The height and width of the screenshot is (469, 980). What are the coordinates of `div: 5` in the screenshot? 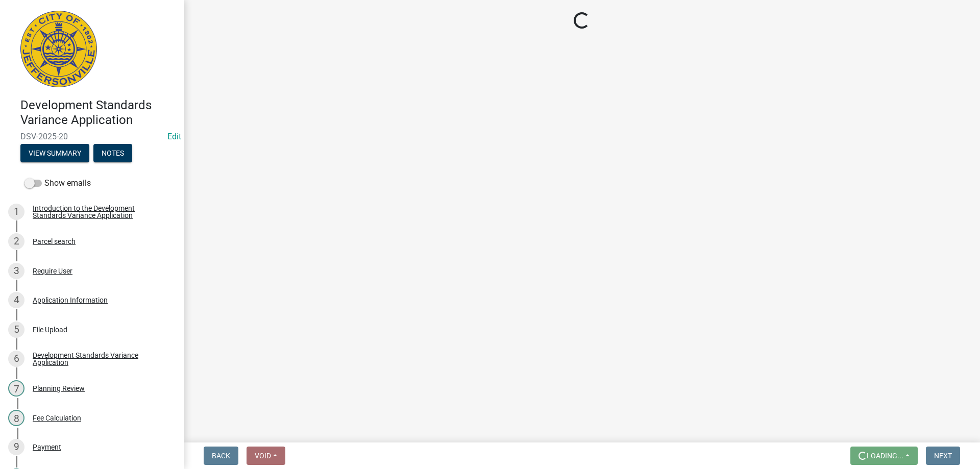 It's located at (16, 330).